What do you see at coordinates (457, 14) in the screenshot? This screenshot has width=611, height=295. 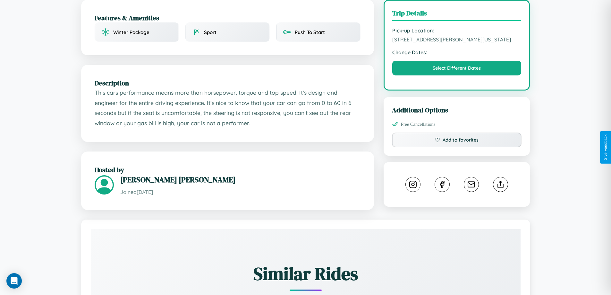 I see `h3: Trip Details` at bounding box center [457, 14].